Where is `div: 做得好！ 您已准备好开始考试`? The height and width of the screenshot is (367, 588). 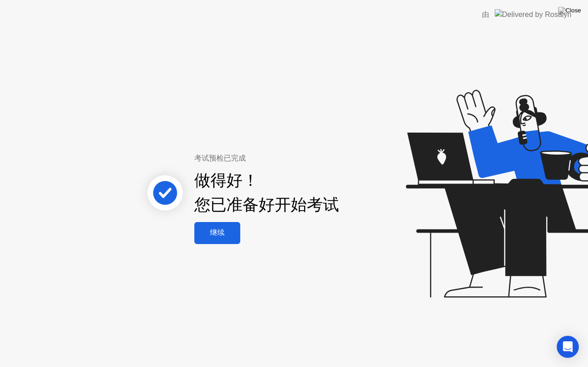
div: 做得好！ 您已准备好开始考试 is located at coordinates (266, 193).